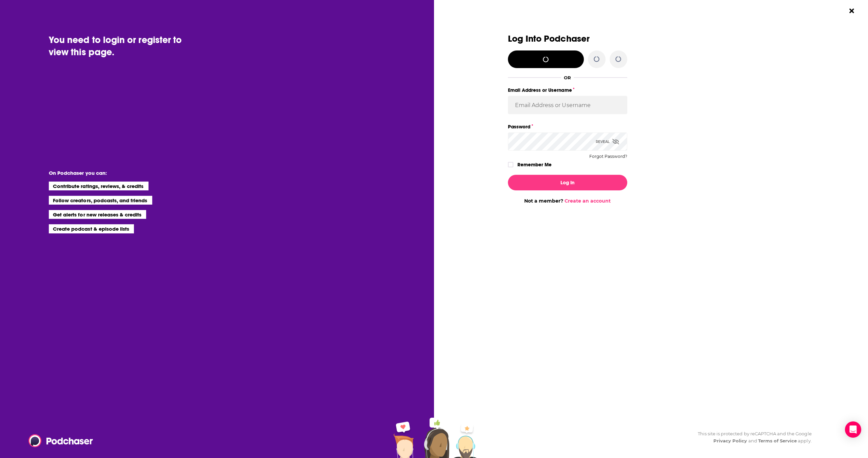 This screenshot has height=458, width=868. Describe the element at coordinates (568, 90) in the screenshot. I see `label: Email Address or Username` at that location.